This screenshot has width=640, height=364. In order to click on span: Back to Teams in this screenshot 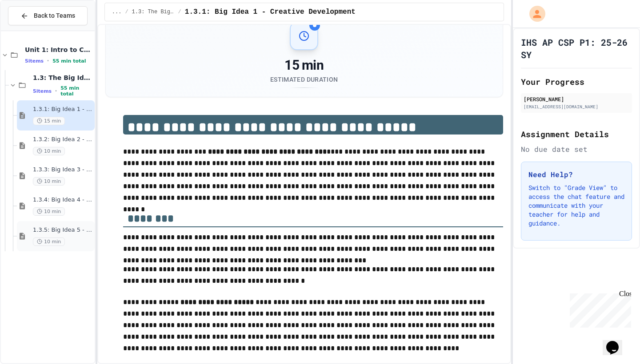, I will do `click(54, 16)`.